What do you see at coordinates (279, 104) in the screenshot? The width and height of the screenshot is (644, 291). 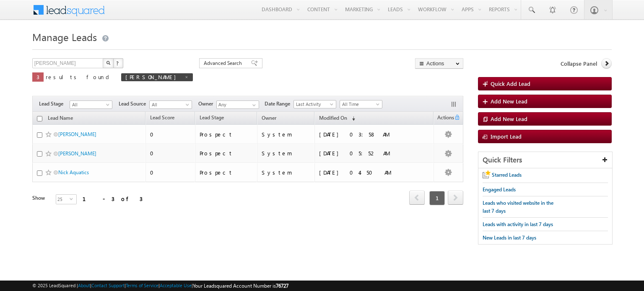 I see `span: Date Range` at bounding box center [279, 104].